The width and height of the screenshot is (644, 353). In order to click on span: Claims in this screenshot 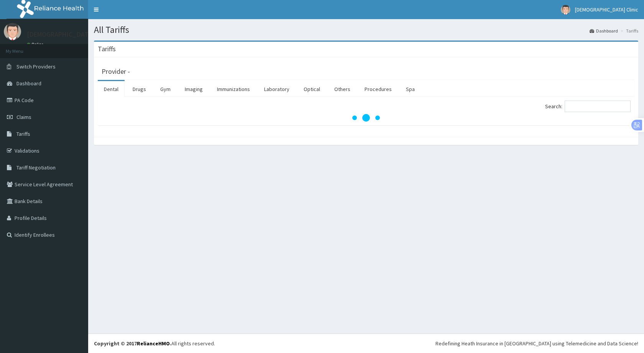, I will do `click(24, 117)`.